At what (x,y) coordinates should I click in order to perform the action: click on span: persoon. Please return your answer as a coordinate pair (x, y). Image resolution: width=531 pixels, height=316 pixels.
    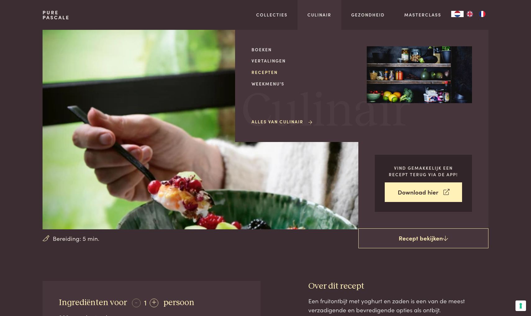
    Looking at the image, I should click on (179, 303).